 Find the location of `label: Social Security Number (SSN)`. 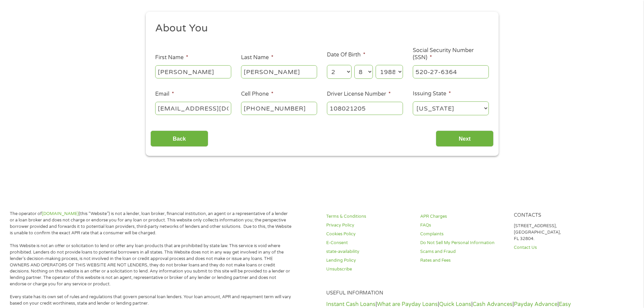

label: Social Security Number (SSN) is located at coordinates (451, 54).